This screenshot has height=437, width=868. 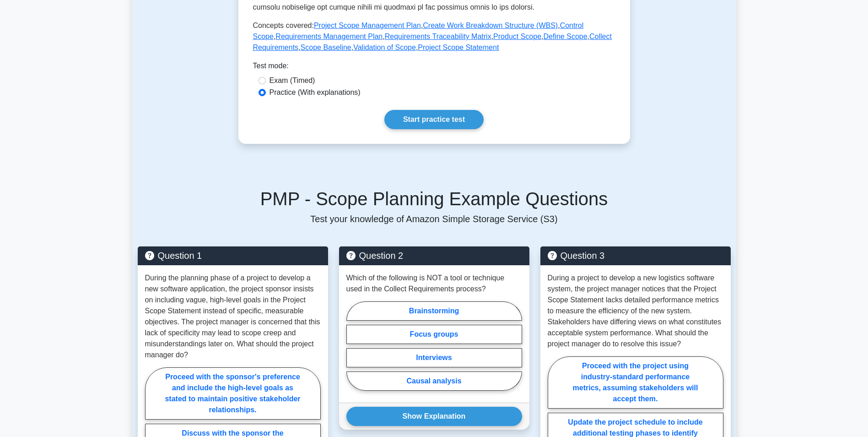 I want to click on p: Concepts covered: , , , , , , , , , ,, so click(x=434, y=37).